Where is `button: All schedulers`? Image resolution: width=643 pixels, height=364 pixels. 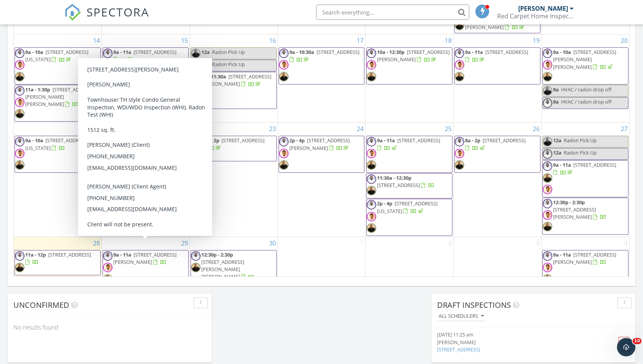
button: All schedulers is located at coordinates (461, 316).